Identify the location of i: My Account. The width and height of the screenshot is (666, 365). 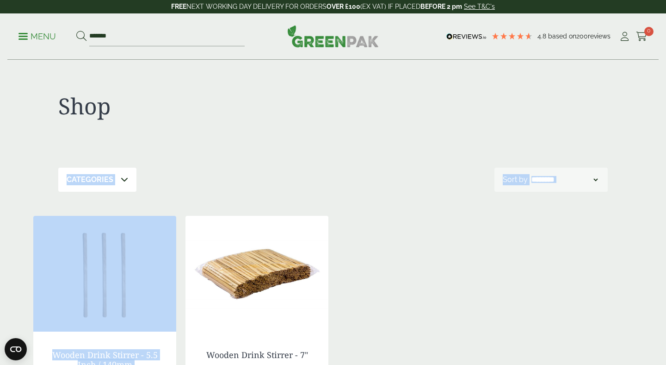
(624, 37).